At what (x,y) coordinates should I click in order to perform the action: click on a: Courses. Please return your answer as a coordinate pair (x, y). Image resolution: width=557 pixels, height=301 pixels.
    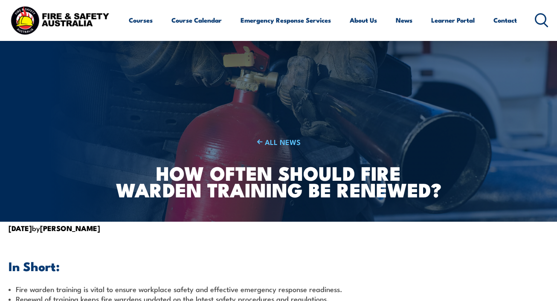
    Looking at the image, I should click on (141, 20).